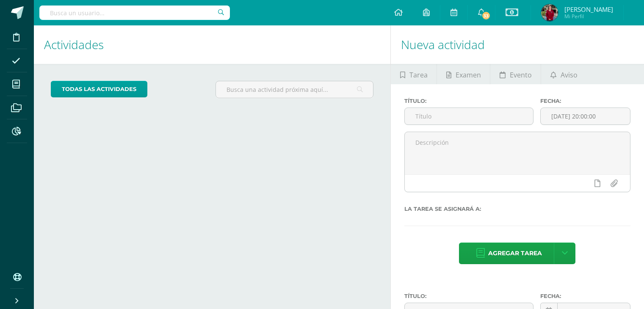  Describe the element at coordinates (99, 89) in the screenshot. I see `a: todas las Actividades` at that location.